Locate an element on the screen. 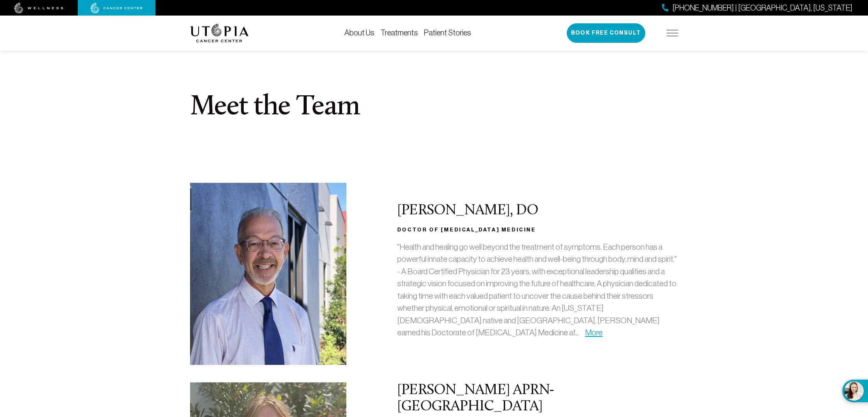  img: logo is located at coordinates (219, 33).